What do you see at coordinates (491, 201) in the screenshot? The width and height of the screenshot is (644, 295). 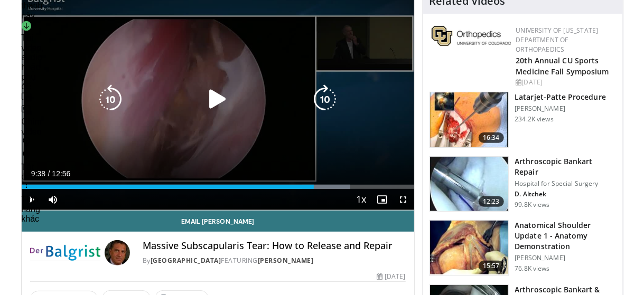 I see `span: 12:23` at bounding box center [491, 201].